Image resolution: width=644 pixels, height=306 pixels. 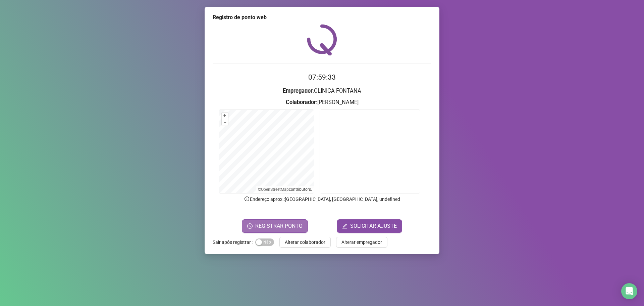 What do you see at coordinates (305, 242) in the screenshot?
I see `button: Alterar colaborador` at bounding box center [305, 242].